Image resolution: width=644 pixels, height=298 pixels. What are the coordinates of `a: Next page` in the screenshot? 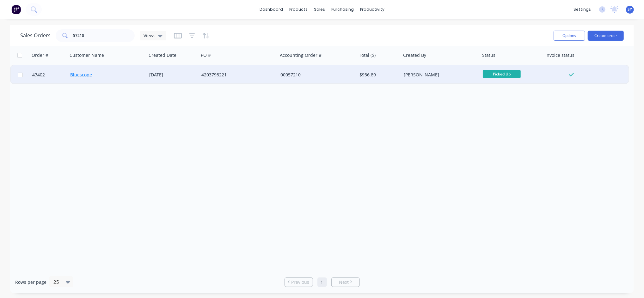 It's located at (346, 282).